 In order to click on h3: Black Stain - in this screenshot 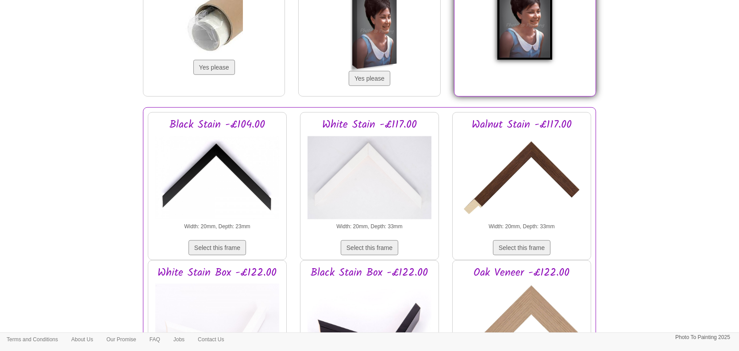, I will do `click(217, 125)`.